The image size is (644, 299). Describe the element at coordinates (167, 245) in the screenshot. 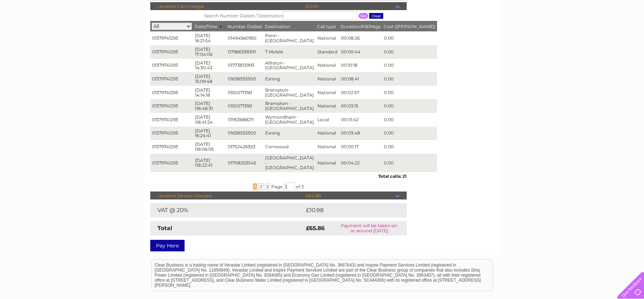

I see `a: Pay Here` at that location.